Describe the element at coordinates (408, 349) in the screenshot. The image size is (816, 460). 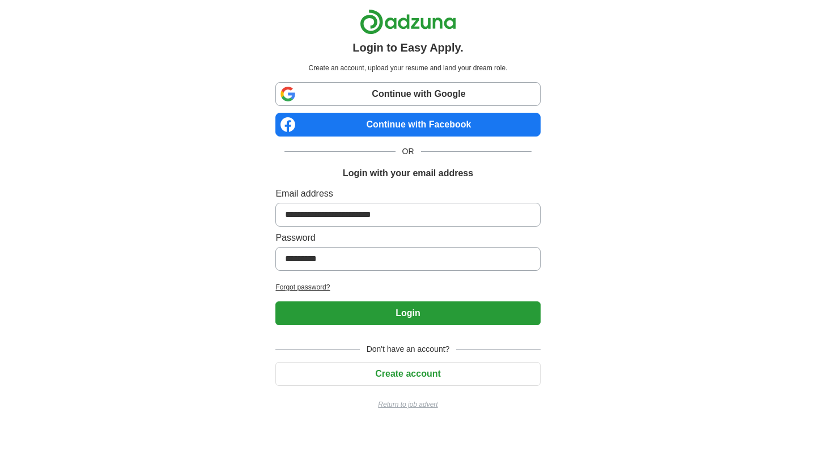
I see `span: Don't have an account?` at that location.